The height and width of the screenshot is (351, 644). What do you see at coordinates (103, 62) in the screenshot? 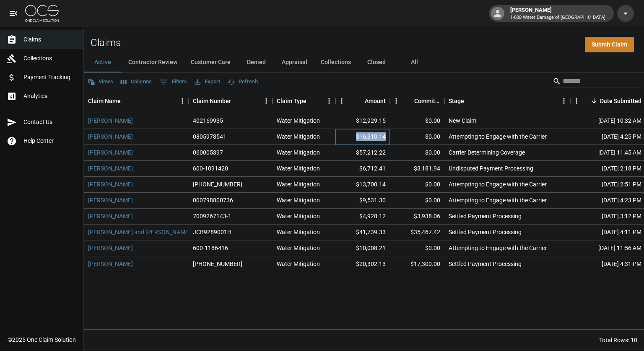
I see `button: Active` at bounding box center [103, 62].